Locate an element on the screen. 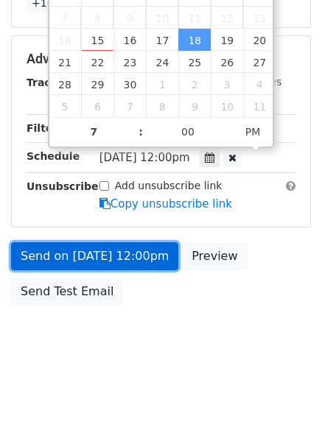 The height and width of the screenshot is (430, 322). a: Copy unsubscribe link is located at coordinates (166, 204).